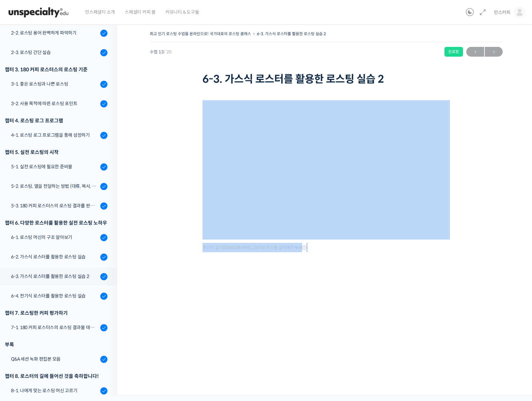 This screenshot has height=401, width=532. What do you see at coordinates (104, 214) in the screenshot?
I see `a: 설정` at bounding box center [104, 214].